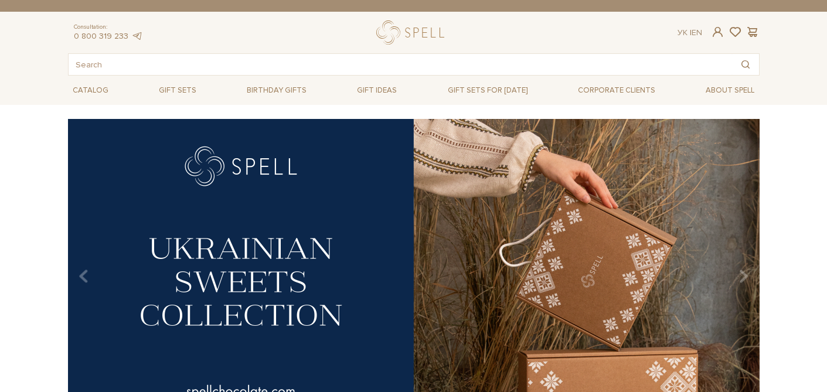 This screenshot has height=392, width=827. I want to click on input: Search, so click(401, 65).